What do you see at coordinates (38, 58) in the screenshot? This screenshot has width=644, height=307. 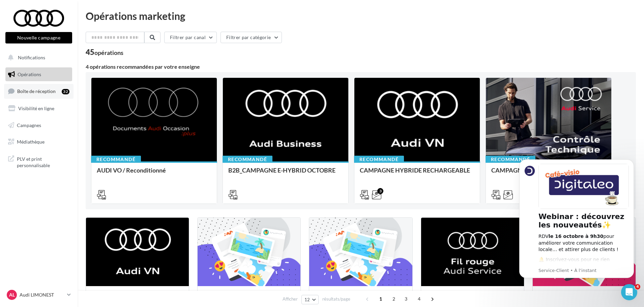 I see `button: Notifications` at bounding box center [38, 58].